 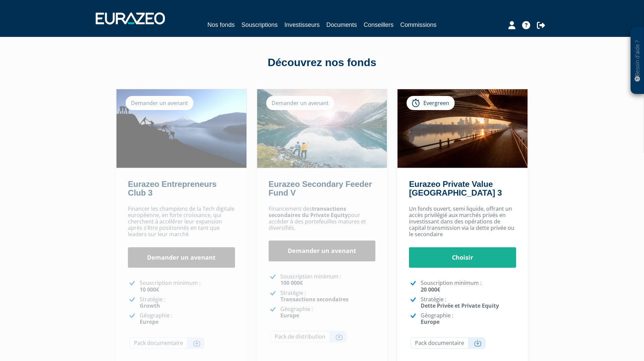 What do you see at coordinates (259, 25) in the screenshot?
I see `a: Souscriptions` at bounding box center [259, 25].